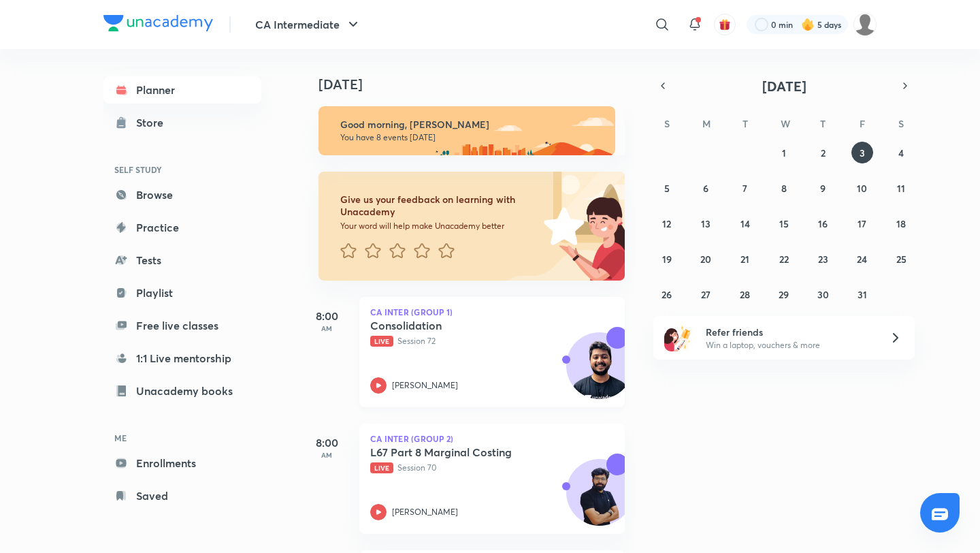  I want to click on abbr: October 20, 2025, so click(706, 258).